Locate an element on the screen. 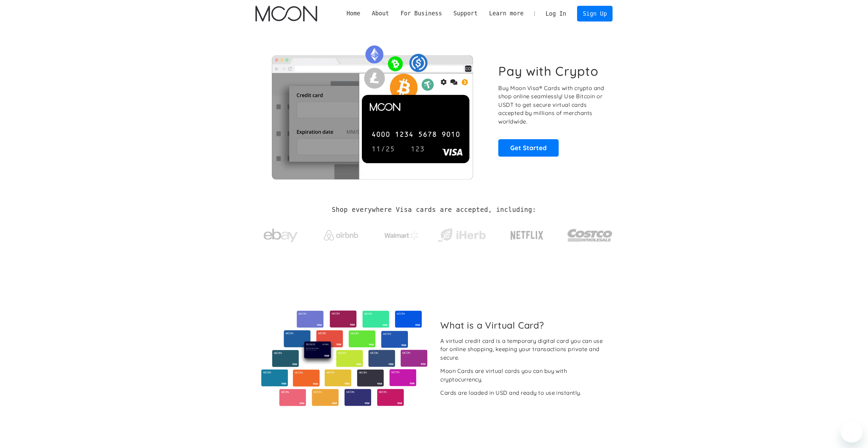 This screenshot has width=868, height=448. img: Costco is located at coordinates (590, 235).